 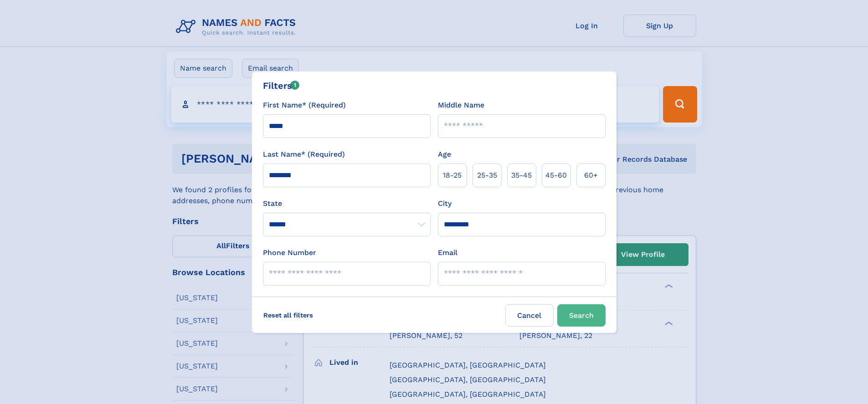 I want to click on label: Middle Name, so click(x=462, y=105).